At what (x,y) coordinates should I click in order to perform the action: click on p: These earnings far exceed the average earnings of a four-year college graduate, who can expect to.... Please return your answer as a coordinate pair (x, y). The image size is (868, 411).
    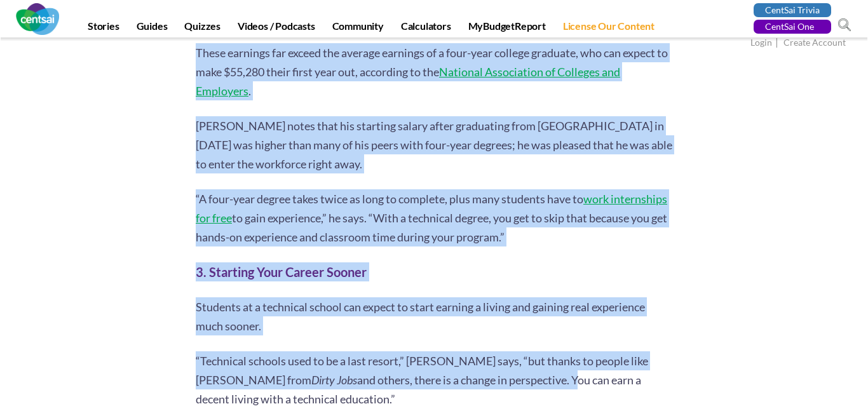
    Looking at the image, I should click on (434, 72).